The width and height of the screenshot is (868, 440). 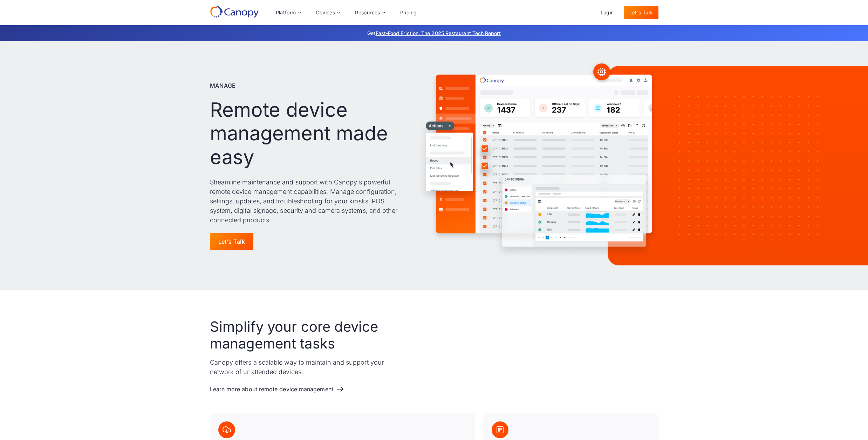 I want to click on a: Learn more about remote device management, so click(x=277, y=389).